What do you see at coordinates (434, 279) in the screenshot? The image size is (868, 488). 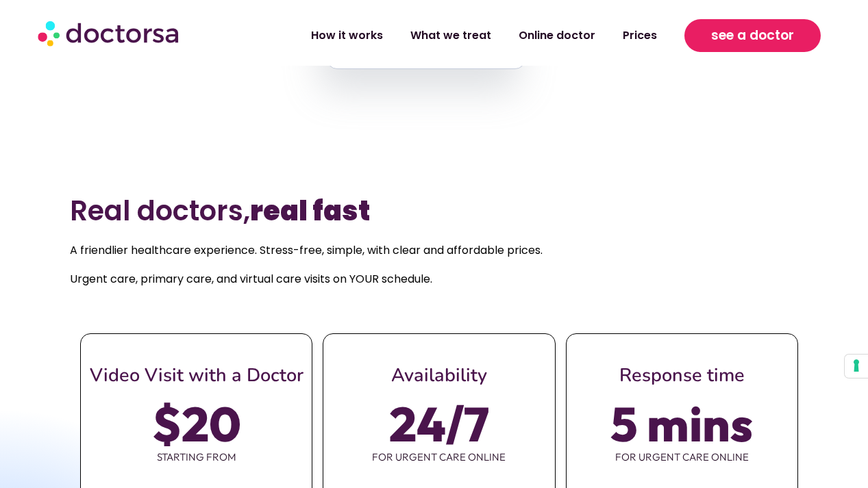 I see `p: Urgent care, primary care, and virtual care visits on YOUR schedule.` at bounding box center [434, 279].